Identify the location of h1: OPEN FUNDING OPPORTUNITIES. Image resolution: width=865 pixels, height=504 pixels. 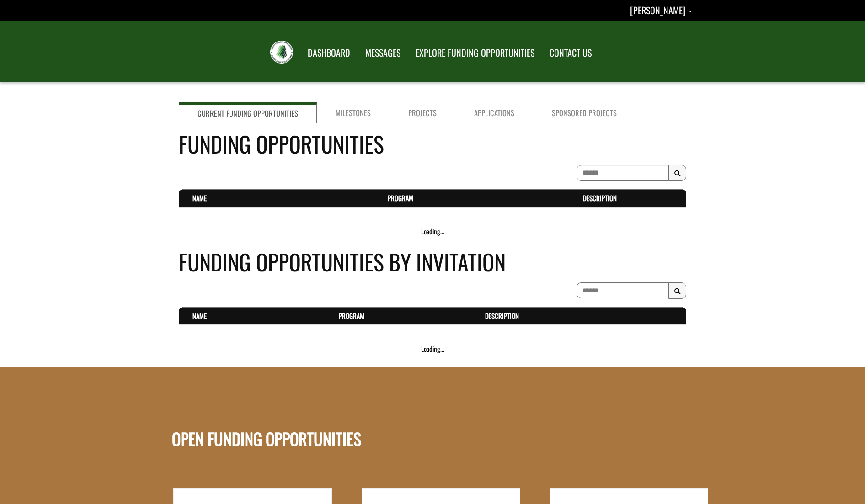
(267, 412).